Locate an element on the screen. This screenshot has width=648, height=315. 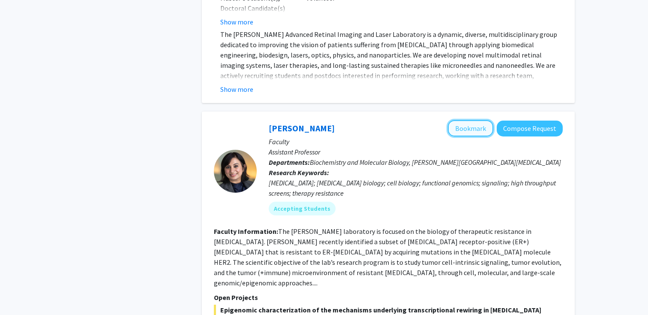
p: Assistant Professor is located at coordinates (416, 152).